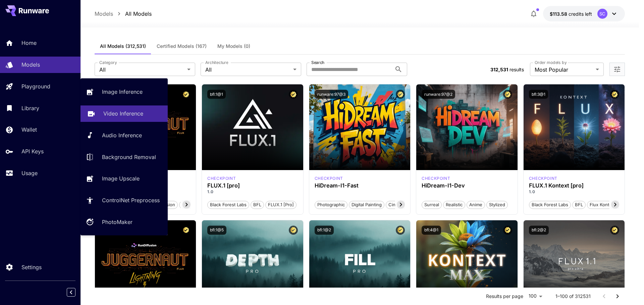 This screenshot has height=305, width=644. What do you see at coordinates (580, 14) in the screenshot?
I see `span: credits left` at bounding box center [580, 14].